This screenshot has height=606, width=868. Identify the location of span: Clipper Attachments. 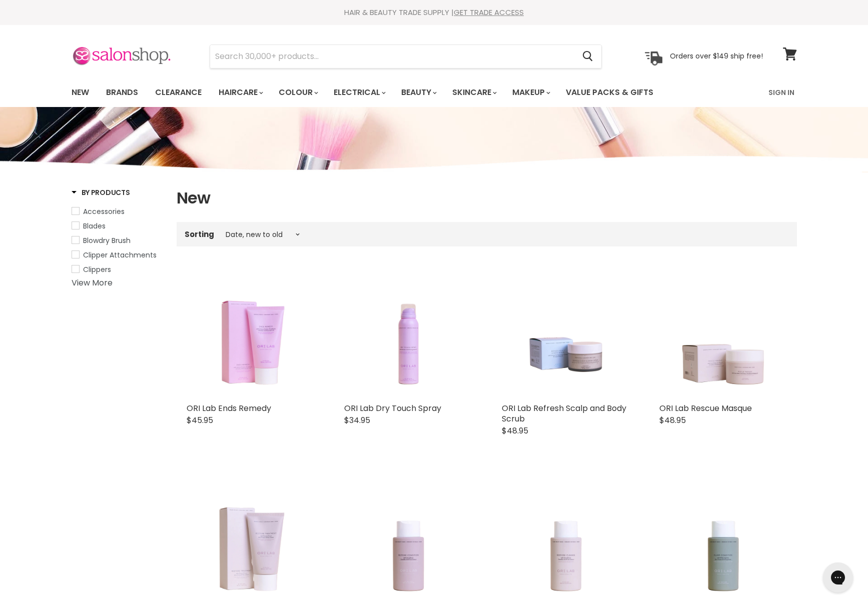
(120, 255).